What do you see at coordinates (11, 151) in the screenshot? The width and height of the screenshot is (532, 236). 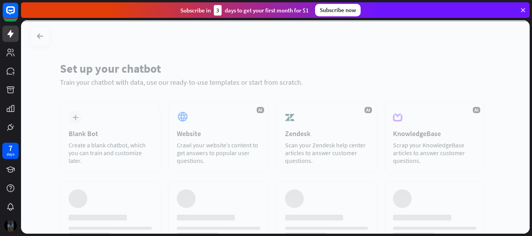 I see `a: 7 days` at bounding box center [11, 151].